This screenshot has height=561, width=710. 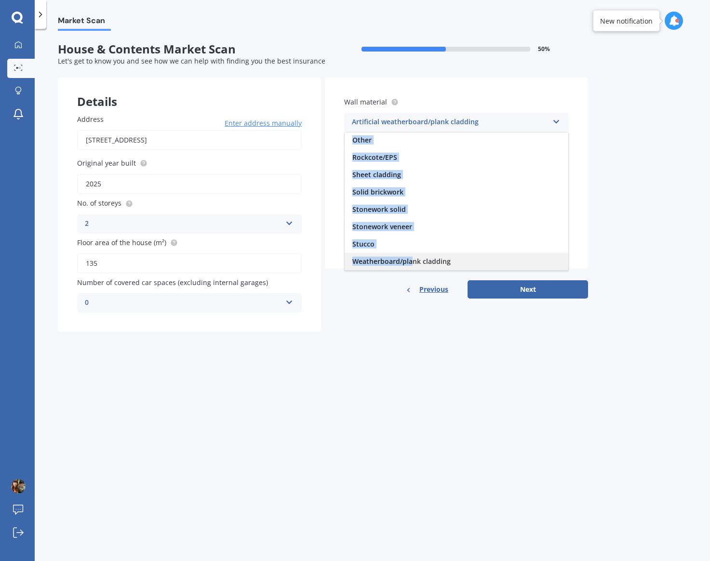 What do you see at coordinates (544, 49) in the screenshot?
I see `span: 50 %` at bounding box center [544, 49].